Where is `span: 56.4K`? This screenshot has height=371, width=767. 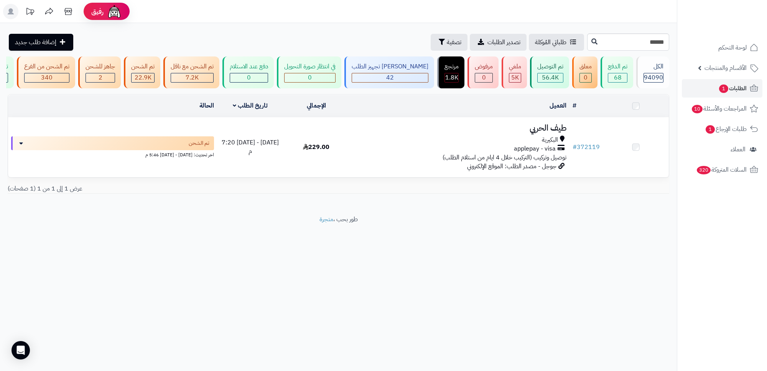
span: 56.4K is located at coordinates (550, 77).